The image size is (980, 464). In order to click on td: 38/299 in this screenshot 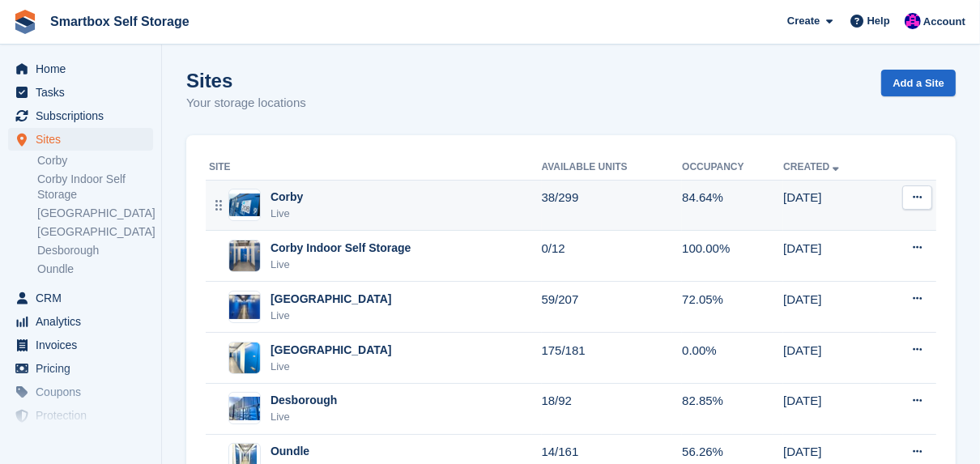, I will do `click(612, 205)`.